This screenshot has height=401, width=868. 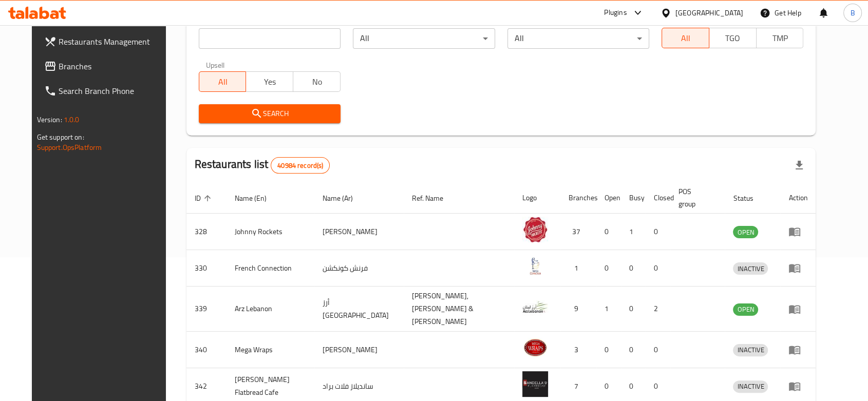 I want to click on th: Branches, so click(x=578, y=198).